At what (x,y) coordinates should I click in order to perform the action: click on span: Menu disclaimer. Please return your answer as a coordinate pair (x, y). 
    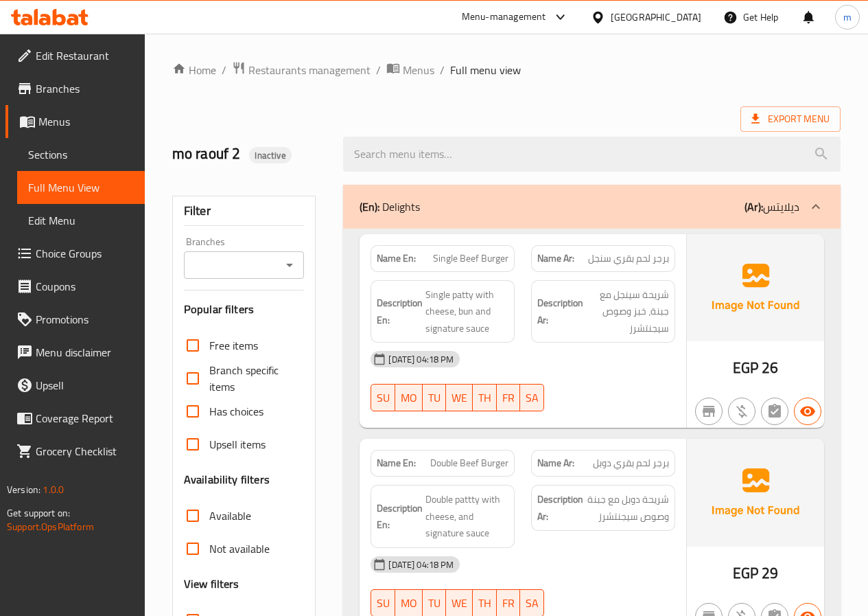
    Looking at the image, I should click on (84, 352).